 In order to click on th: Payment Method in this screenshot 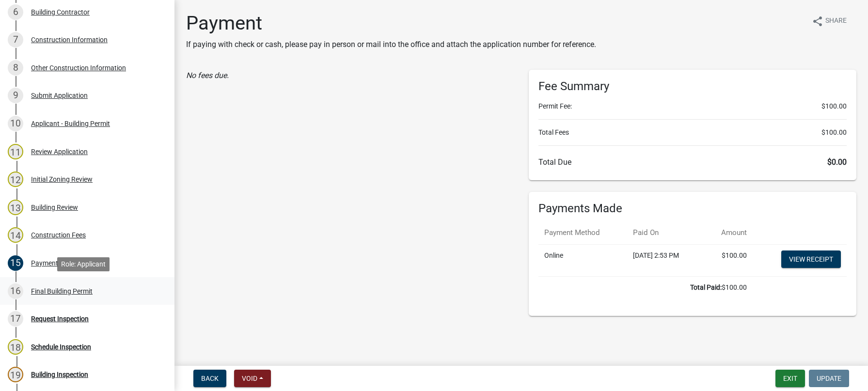, I will do `click(583, 233)`.